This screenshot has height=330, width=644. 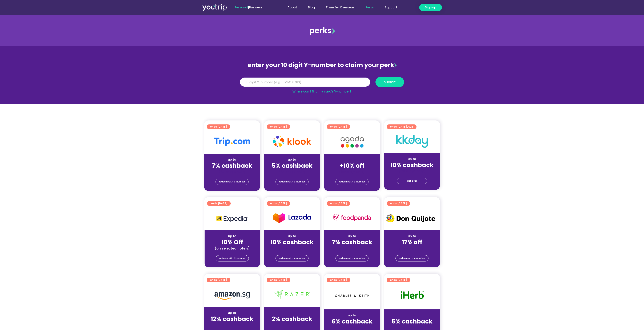 What do you see at coordinates (352, 160) in the screenshot?
I see `span: up to` at bounding box center [352, 160].